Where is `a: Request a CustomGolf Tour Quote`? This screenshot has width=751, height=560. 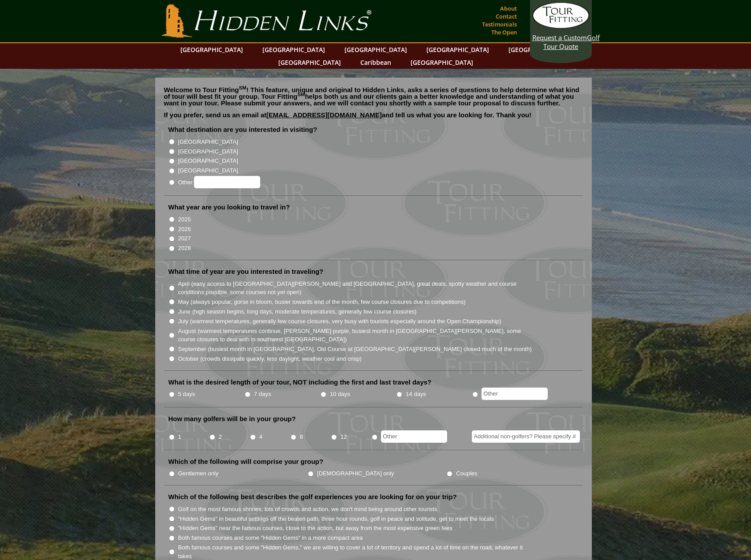
a: Request a CustomGolf Tour Quote is located at coordinates (561, 26).